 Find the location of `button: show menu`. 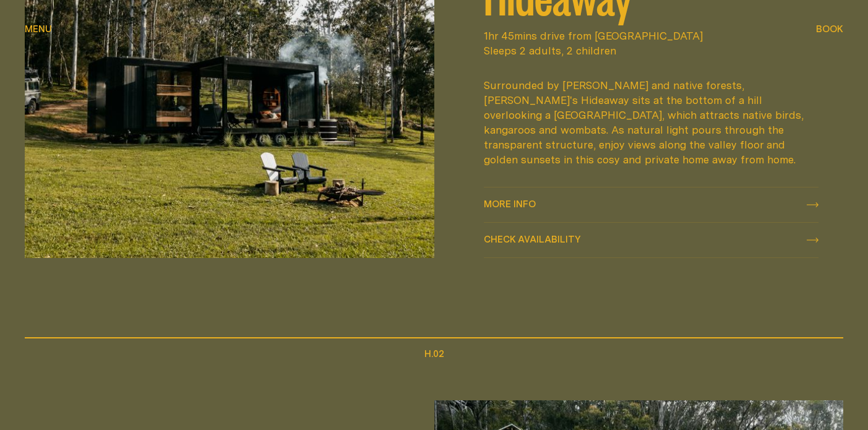

button: show menu is located at coordinates (38, 30).